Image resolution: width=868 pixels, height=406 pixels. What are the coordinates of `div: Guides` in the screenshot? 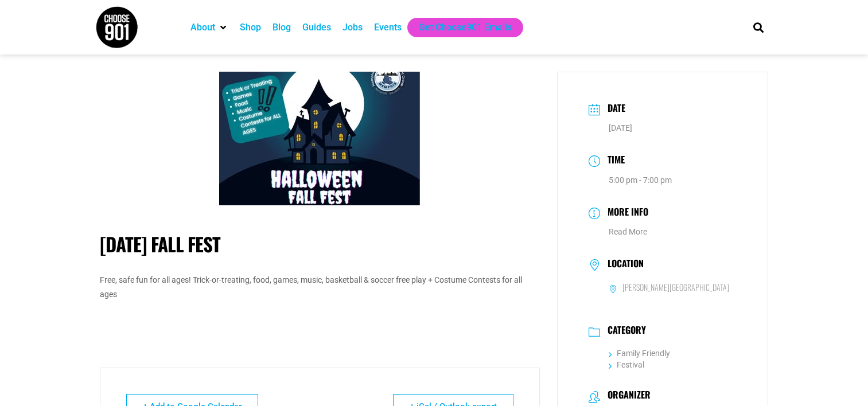 It's located at (316, 27).